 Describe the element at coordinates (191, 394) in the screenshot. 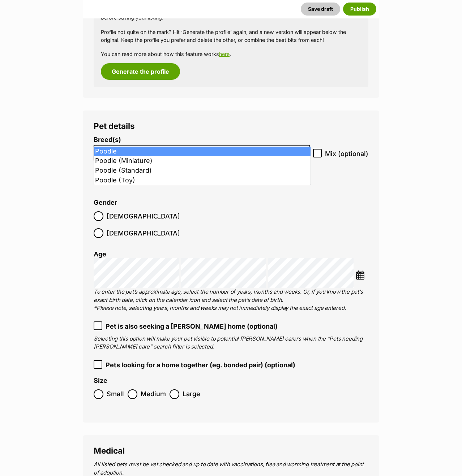

I see `span: Large` at that location.